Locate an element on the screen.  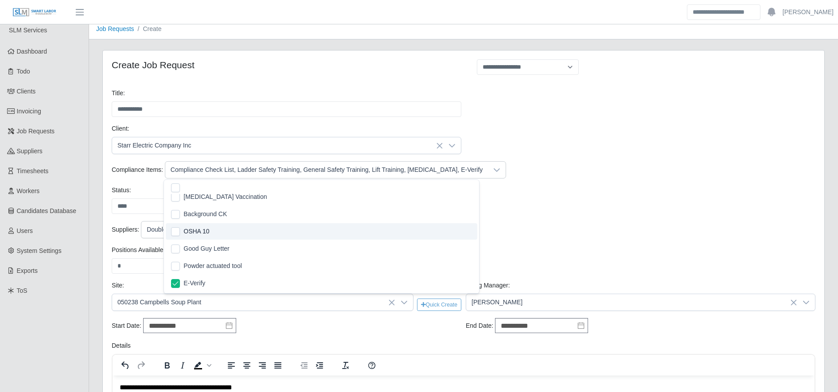
li: Powder actuated tool is located at coordinates (321, 266).